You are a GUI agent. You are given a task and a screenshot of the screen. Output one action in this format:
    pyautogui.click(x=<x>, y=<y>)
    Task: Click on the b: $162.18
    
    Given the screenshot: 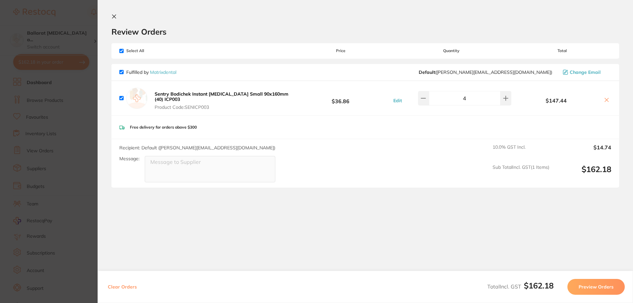 What is the action you would take?
    pyautogui.click(x=539, y=286)
    